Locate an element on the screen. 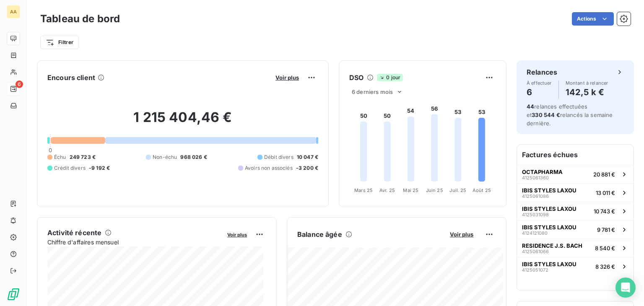 This screenshot has width=644, height=306. span: À effectuer is located at coordinates (539, 83).